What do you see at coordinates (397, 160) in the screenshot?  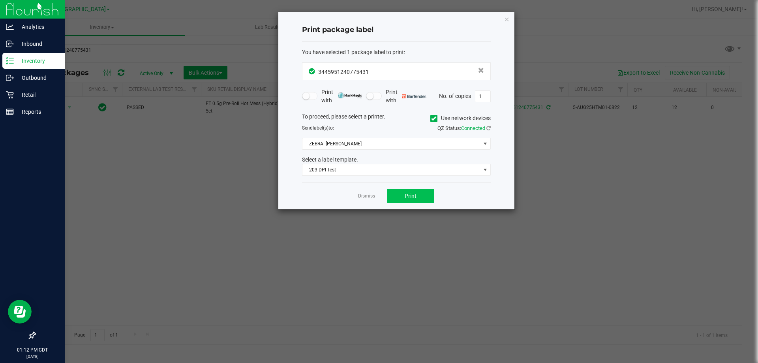 I see `div: Select a label template.` at bounding box center [397, 160].